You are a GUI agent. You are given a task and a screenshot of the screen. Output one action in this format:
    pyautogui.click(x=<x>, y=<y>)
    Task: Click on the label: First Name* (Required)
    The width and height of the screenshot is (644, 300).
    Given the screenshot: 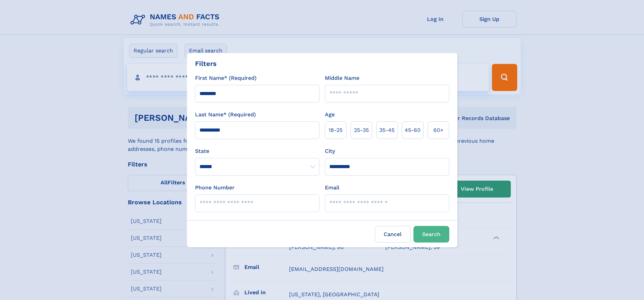 What is the action you would take?
    pyautogui.click(x=226, y=78)
    